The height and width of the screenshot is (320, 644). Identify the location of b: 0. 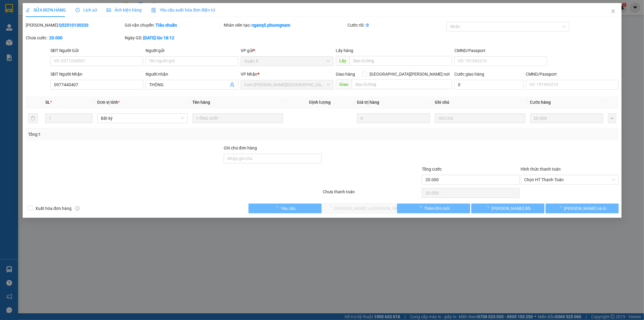
(367, 25).